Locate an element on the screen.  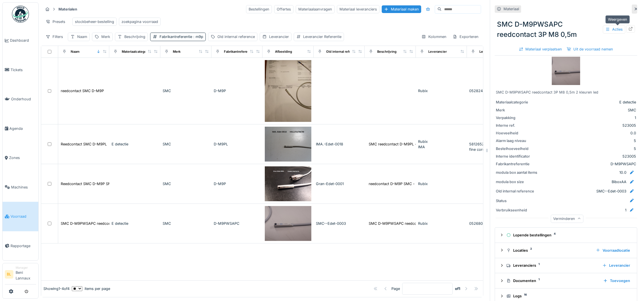
a: Rapportage is located at coordinates (20, 246).